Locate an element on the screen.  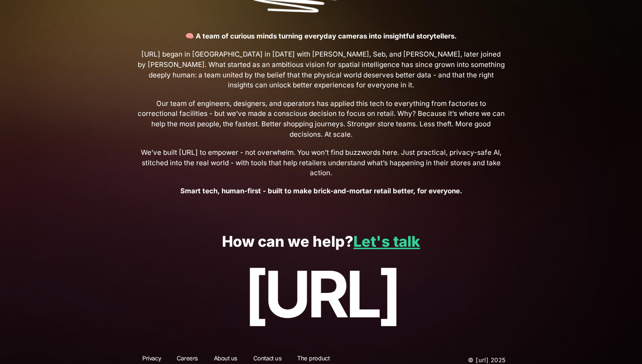
strong: 🧠 A team of curious minds turning everyday cameras into insightful storytellers. is located at coordinates (320, 36).